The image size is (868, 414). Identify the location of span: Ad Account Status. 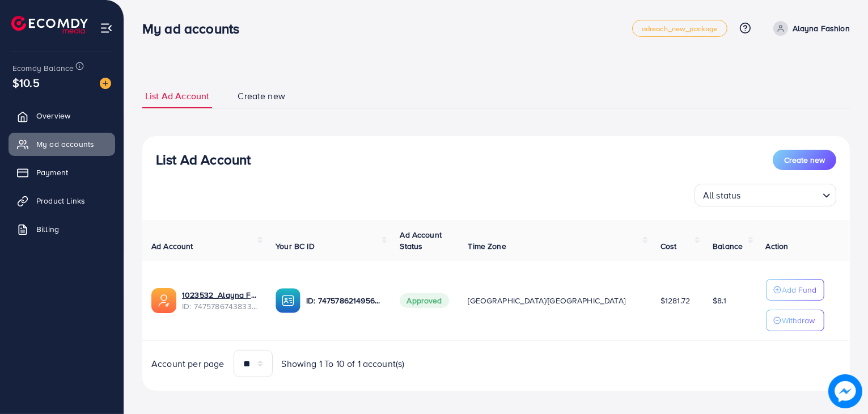
(421, 240).